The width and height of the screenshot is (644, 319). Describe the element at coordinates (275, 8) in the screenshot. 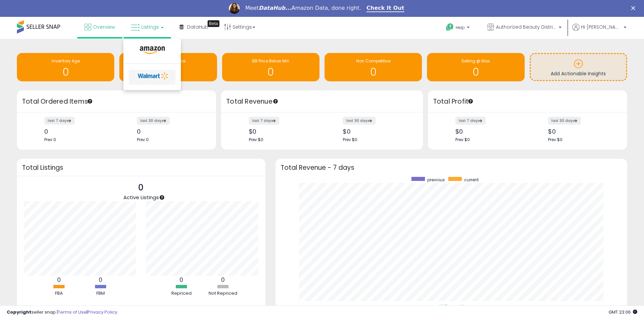

I see `i: DataHub...` at that location.